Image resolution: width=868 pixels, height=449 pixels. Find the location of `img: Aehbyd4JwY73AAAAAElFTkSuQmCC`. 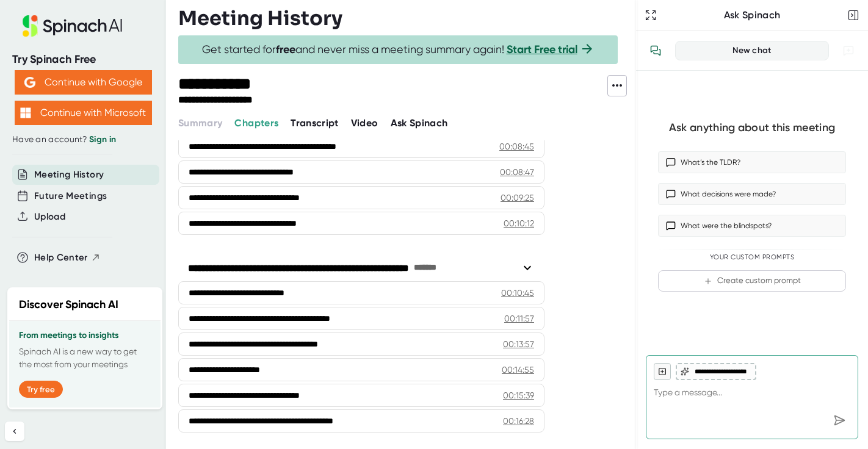

img: Aehbyd4JwY73AAAAAElFTkSuQmCC is located at coordinates (30, 82).